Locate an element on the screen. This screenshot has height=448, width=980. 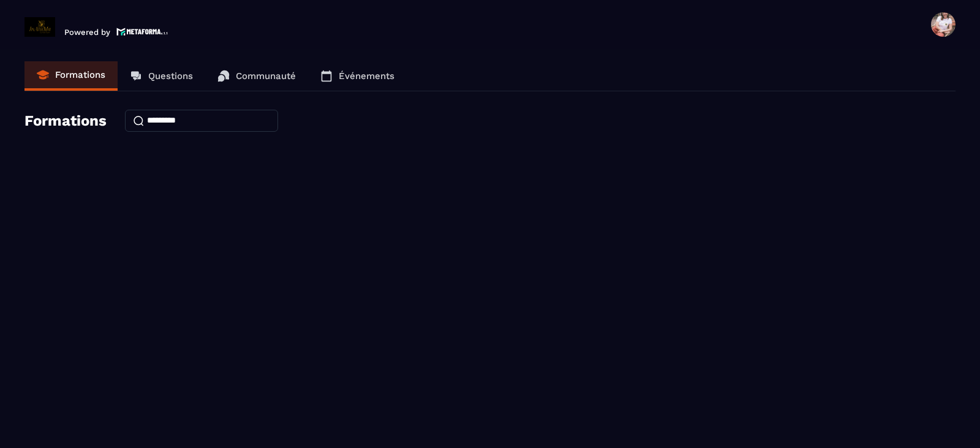
img: logo-branding is located at coordinates (40, 27).